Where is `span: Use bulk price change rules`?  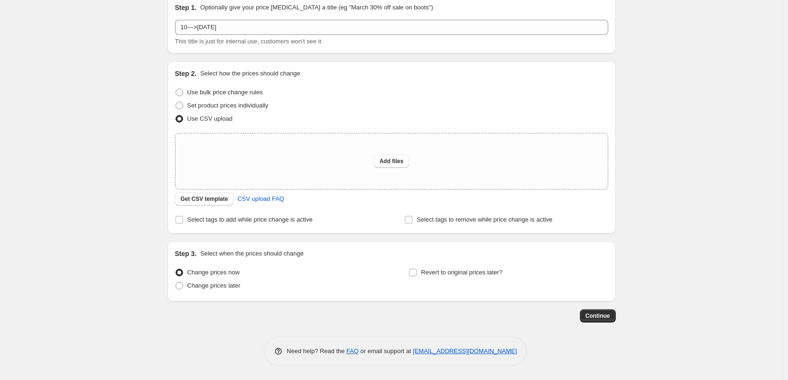
span: Use bulk price change rules is located at coordinates (225, 92).